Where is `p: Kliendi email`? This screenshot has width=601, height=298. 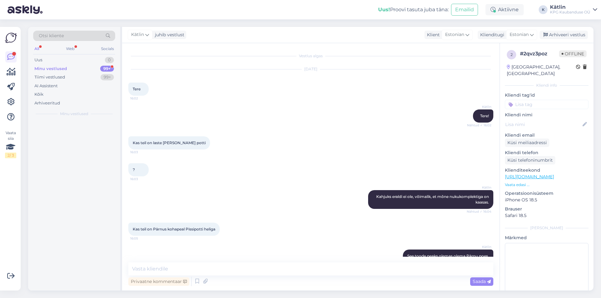
p: Kliendi email is located at coordinates (547, 135).